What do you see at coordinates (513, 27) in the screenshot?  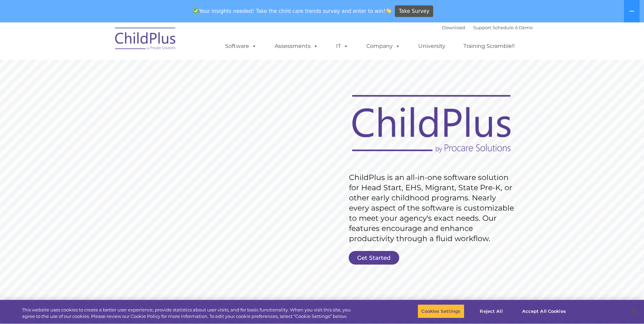 I see `a: Schedule A Demo` at bounding box center [513, 27].